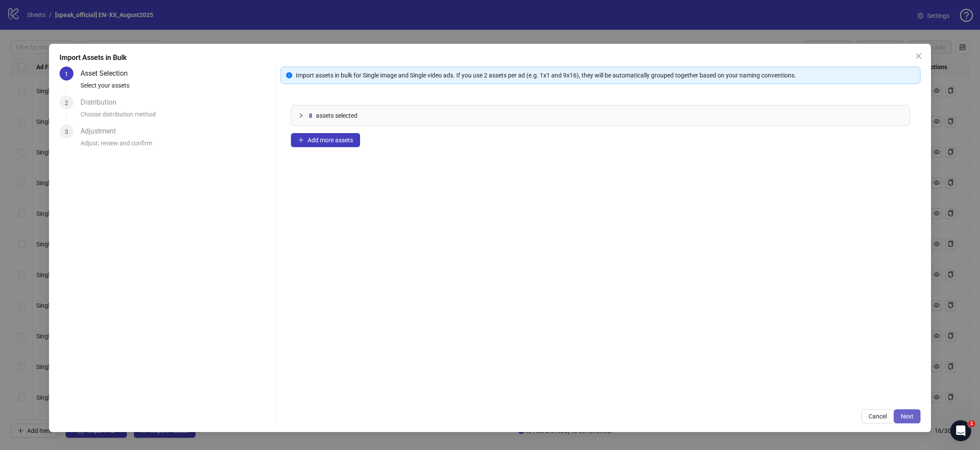  Describe the element at coordinates (878, 417) in the screenshot. I see `button: Cancel` at that location.